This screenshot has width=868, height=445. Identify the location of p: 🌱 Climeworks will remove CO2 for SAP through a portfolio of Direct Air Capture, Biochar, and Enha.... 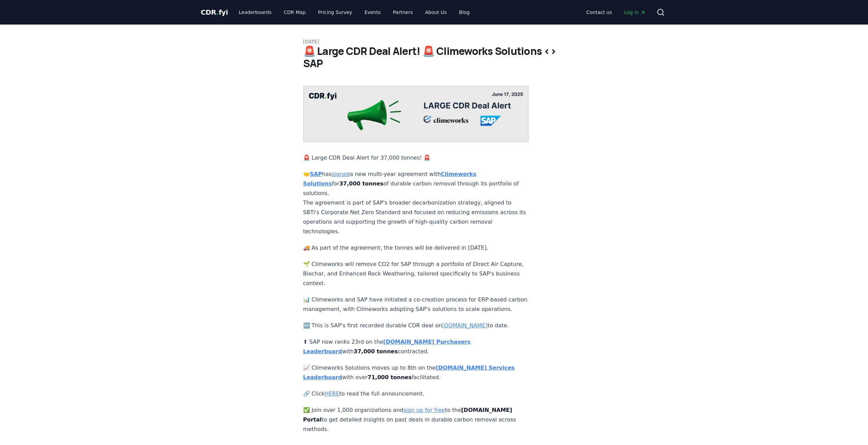
(416, 274).